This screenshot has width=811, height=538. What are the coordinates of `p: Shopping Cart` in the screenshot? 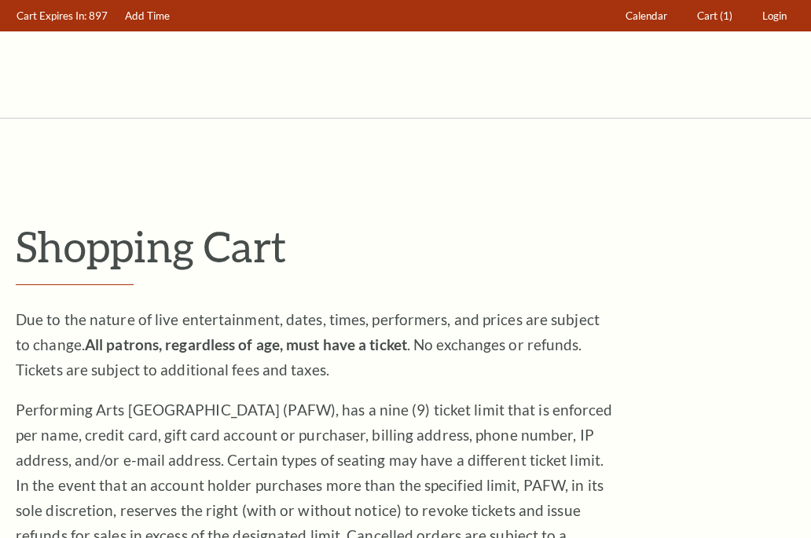 It's located at (406, 246).